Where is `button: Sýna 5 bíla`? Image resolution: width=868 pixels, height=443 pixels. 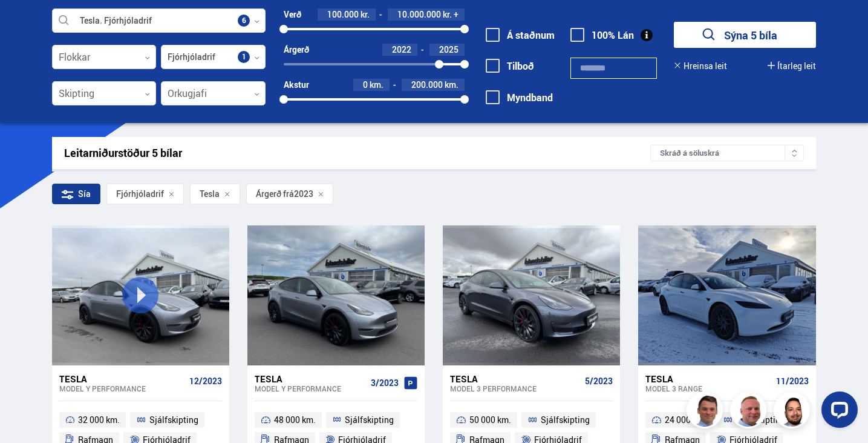
button: Sýna 5 bíla is located at coordinates (744, 35).